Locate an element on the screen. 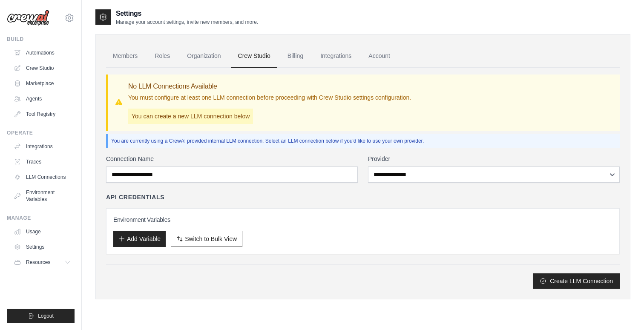 Image resolution: width=644 pixels, height=330 pixels. h4: API Credentials is located at coordinates (135, 197).